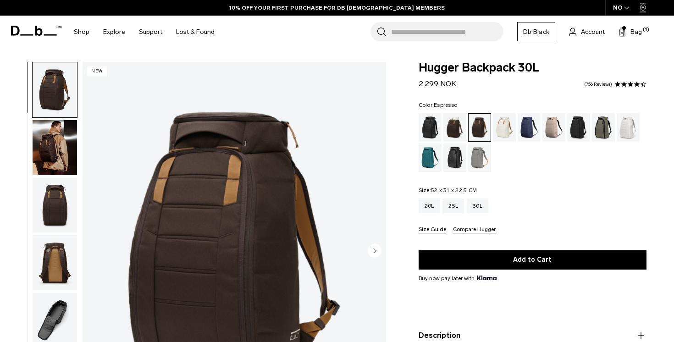 The height and width of the screenshot is (342, 674). I want to click on button: Next slide, so click(375, 251).